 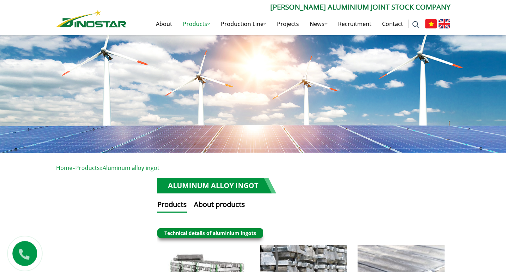 What do you see at coordinates (131, 168) in the screenshot?
I see `span: Aluminum alloy ingot` at bounding box center [131, 168].